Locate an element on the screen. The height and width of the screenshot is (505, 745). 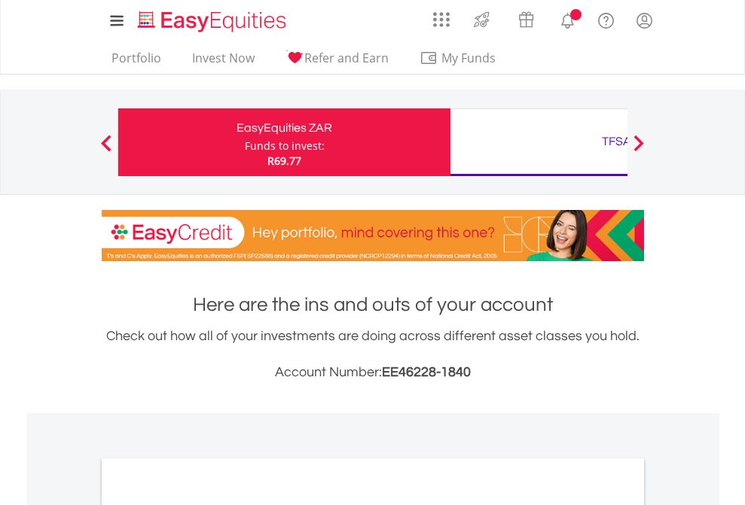
img: vouchers-v2.svg is located at coordinates (526, 20).